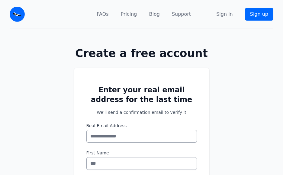 The image size is (283, 175). I want to click on a: Support, so click(181, 14).